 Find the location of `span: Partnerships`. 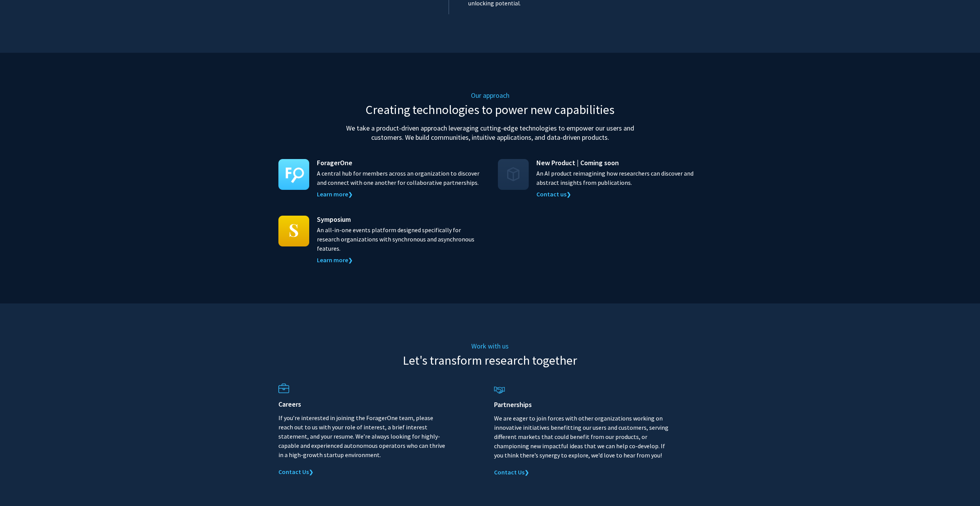

span: Partnerships is located at coordinates (513, 404).